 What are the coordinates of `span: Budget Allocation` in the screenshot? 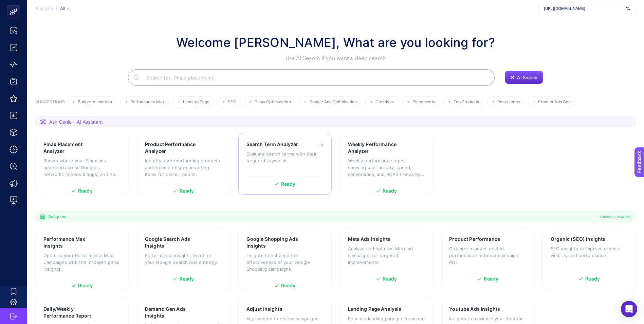 It's located at (95, 102).